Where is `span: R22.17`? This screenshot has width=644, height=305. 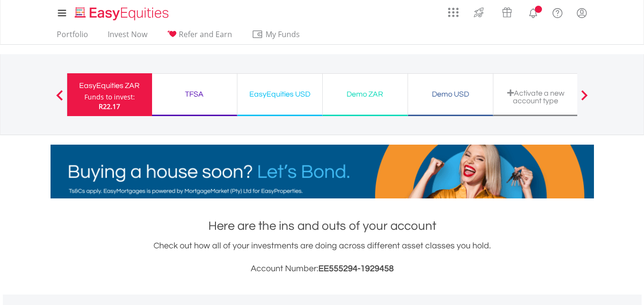 span: R22.17 is located at coordinates (109, 106).